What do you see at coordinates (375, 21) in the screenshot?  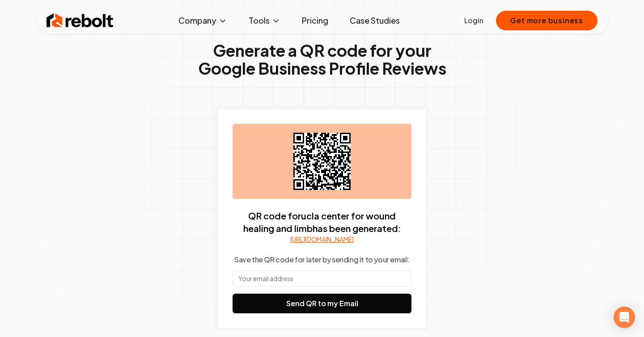 I see `a: Case Studies` at bounding box center [375, 21].